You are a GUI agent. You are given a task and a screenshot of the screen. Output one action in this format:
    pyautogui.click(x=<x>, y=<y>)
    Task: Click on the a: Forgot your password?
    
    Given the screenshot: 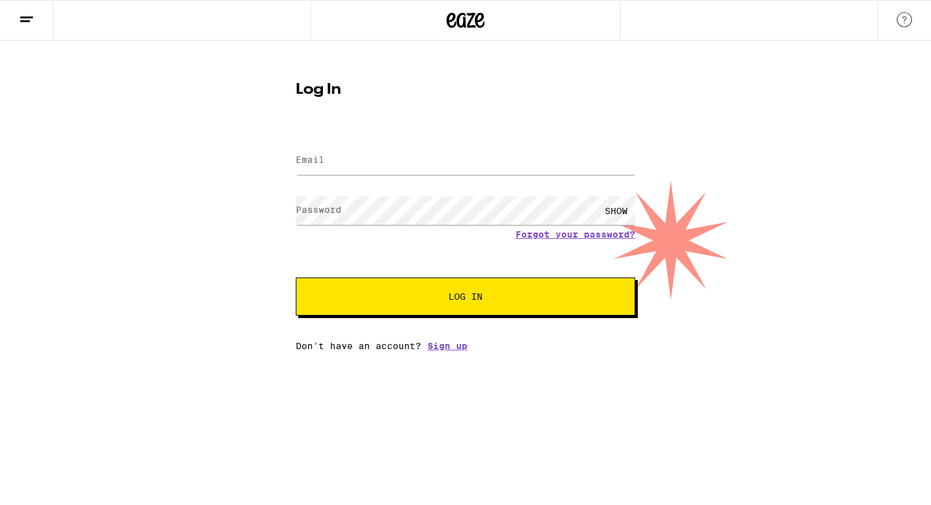 What is the action you would take?
    pyautogui.click(x=575, y=234)
    